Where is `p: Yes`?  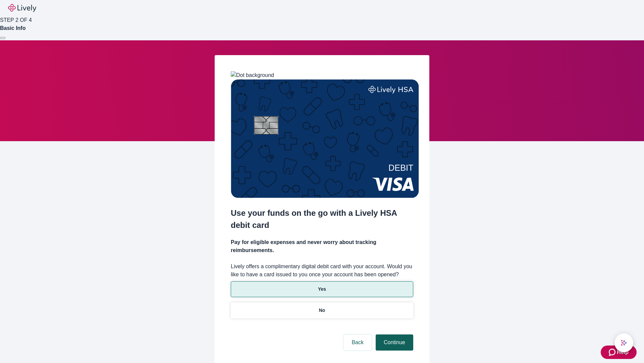
p: Yes is located at coordinates (322, 288).